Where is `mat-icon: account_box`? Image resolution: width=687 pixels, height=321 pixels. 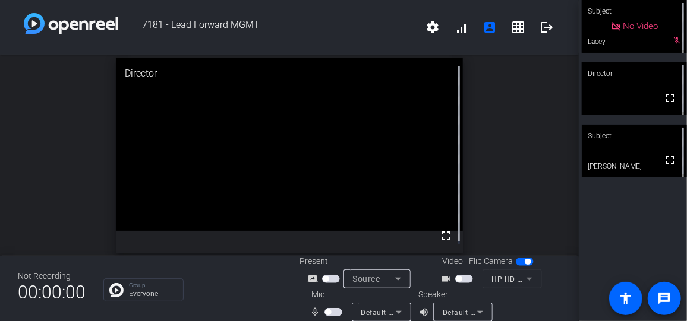 mat-icon: account_box is located at coordinates (489, 27).